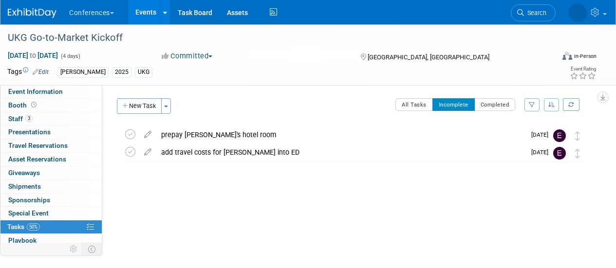 The width and height of the screenshot is (616, 268). Describe the element at coordinates (23, 105) in the screenshot. I see `span: Booth` at that location.